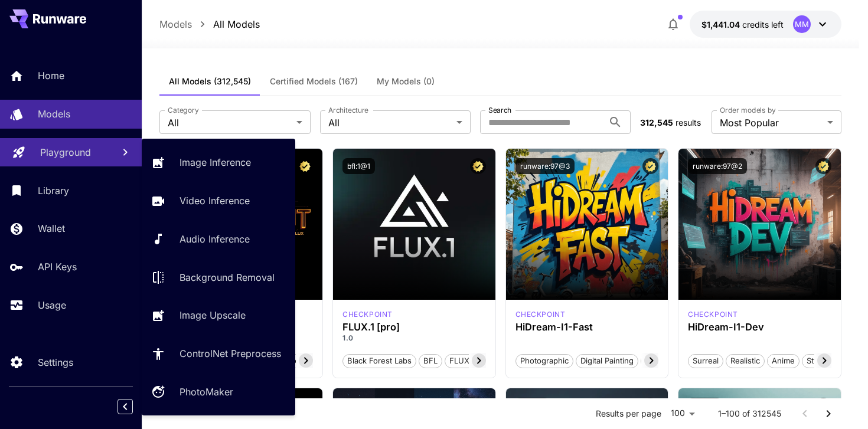  Describe the element at coordinates (209, 82) in the screenshot. I see `span: All Models (312,545)` at that location.